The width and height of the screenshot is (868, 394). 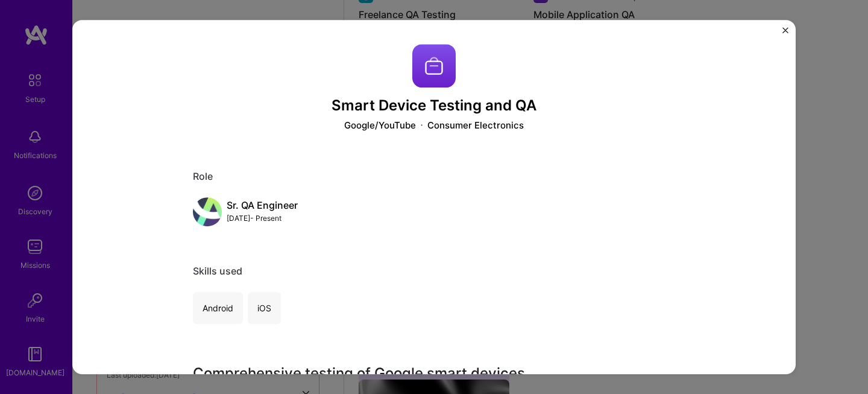 I want to click on div: Role, so click(x=434, y=176).